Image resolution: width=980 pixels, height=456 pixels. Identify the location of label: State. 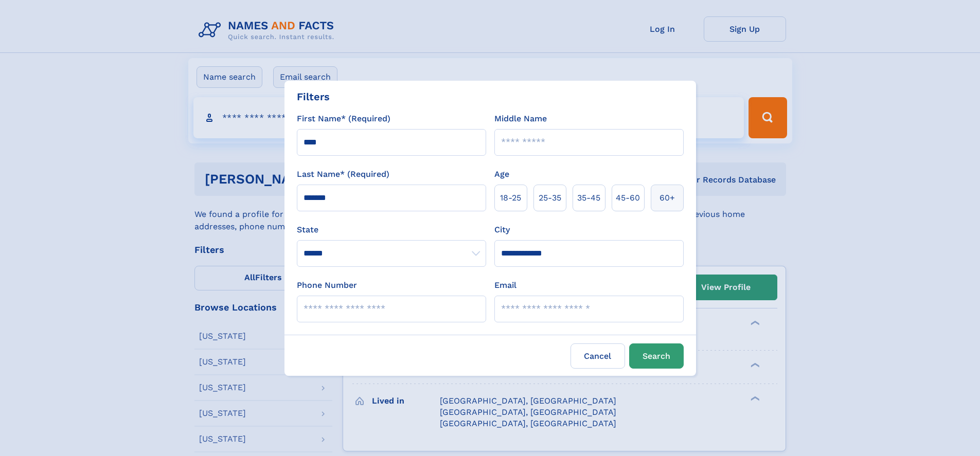
(392, 230).